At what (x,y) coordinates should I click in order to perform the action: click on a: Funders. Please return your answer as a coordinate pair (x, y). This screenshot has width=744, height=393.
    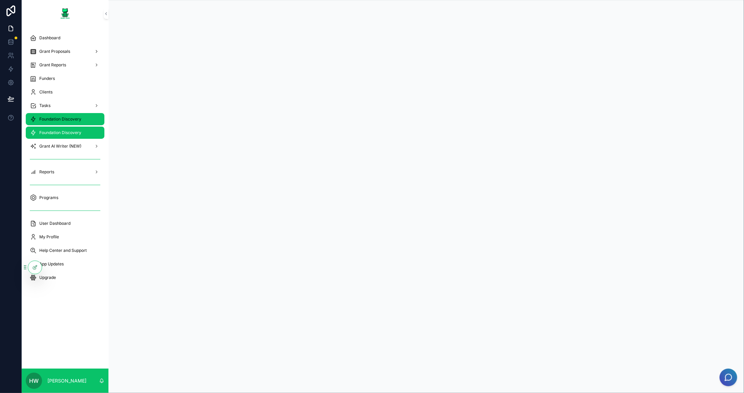
    Looking at the image, I should click on (65, 79).